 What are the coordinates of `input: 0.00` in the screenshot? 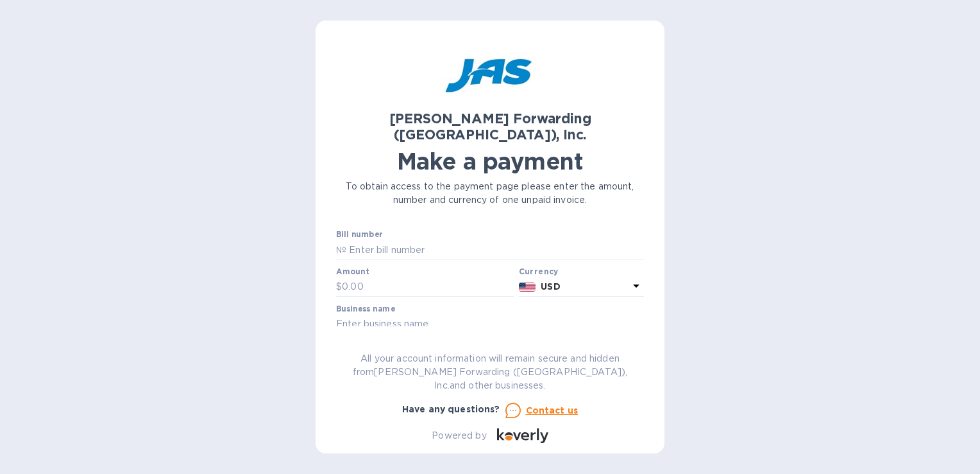 It's located at (428, 287).